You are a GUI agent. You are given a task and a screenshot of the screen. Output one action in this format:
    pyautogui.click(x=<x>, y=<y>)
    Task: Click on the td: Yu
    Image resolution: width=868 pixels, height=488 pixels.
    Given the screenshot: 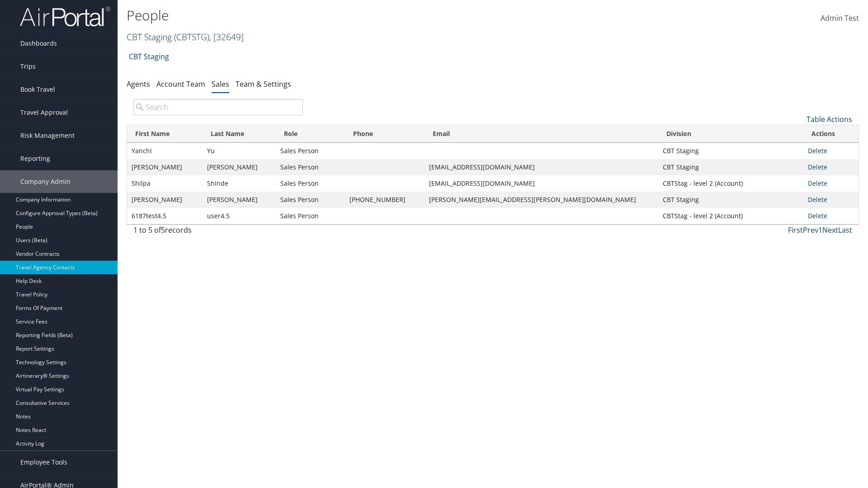 What is the action you would take?
    pyautogui.click(x=240, y=151)
    